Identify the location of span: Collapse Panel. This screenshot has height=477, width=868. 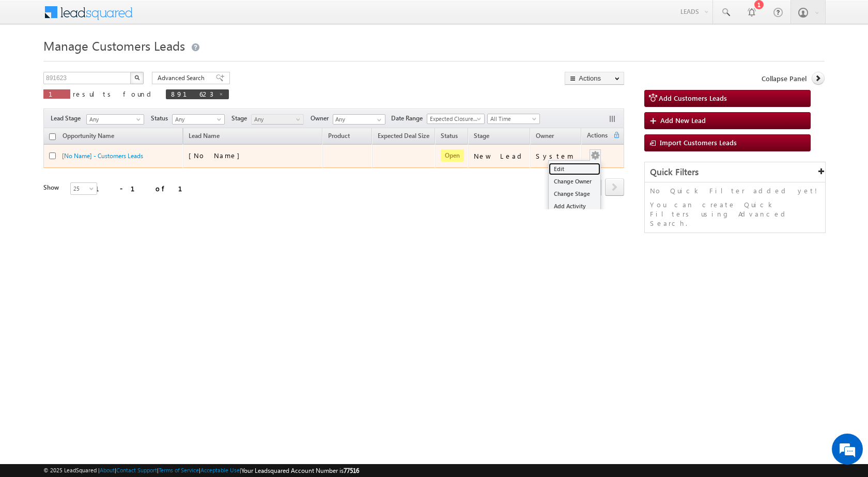
(784, 78).